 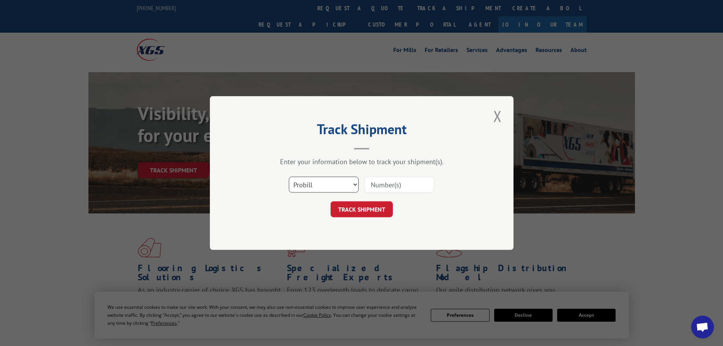 What do you see at coordinates (399, 184) in the screenshot?
I see `input: Number(s)` at bounding box center [399, 184].